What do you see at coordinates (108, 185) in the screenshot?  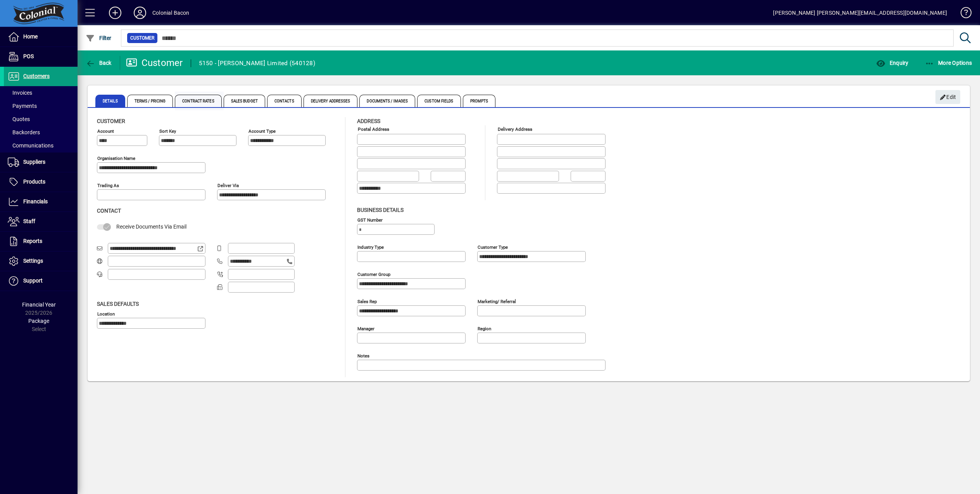 I see `mat-label: Trading as` at bounding box center [108, 185].